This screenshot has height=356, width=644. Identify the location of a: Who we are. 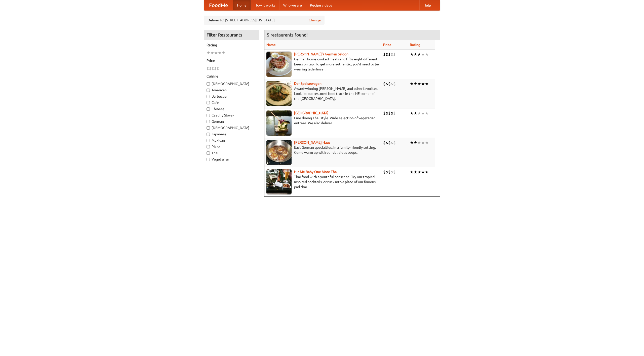
(293, 5).